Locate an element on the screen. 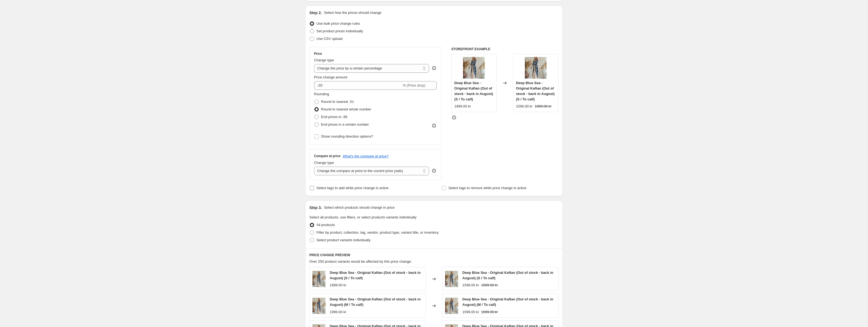 The height and width of the screenshot is (327, 868). h3: Compare at price is located at coordinates (327, 156).